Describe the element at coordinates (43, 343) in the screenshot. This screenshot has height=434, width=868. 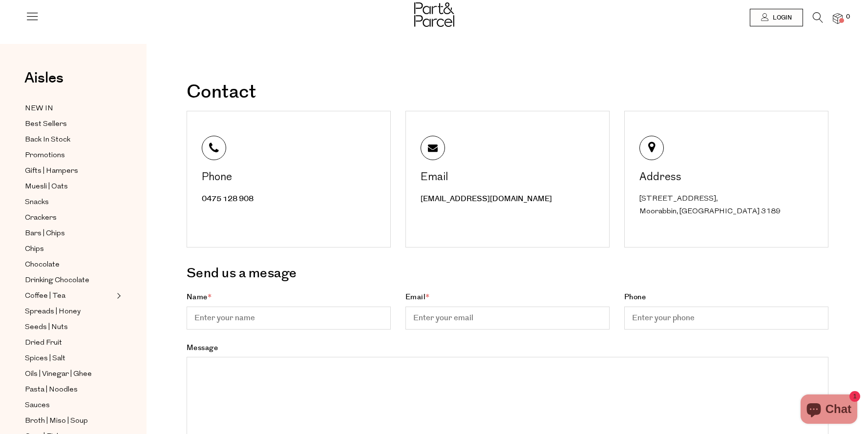
I see `span: Dried Fruit` at that location.